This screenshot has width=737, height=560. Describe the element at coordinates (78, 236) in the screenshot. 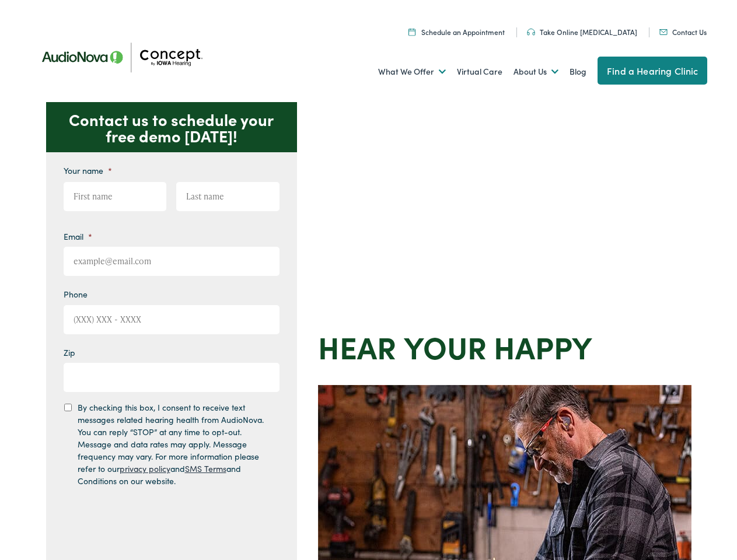

I see `label: Email` at that location.